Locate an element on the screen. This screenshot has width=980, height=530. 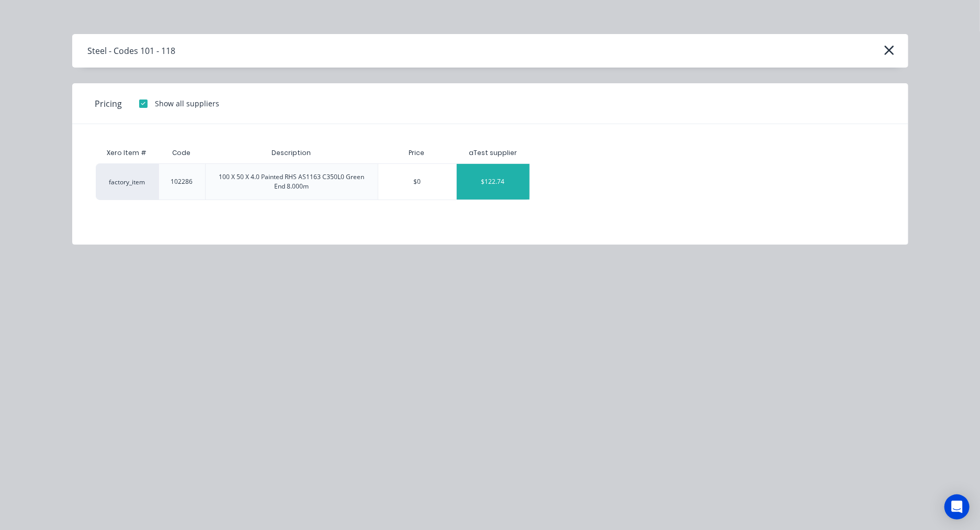
div: Open Intercom Messenger is located at coordinates (957, 507).